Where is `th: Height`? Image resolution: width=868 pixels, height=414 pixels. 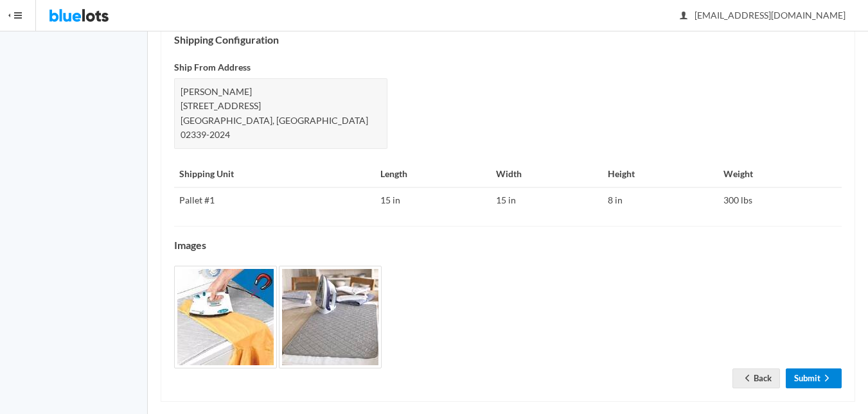 th: Height is located at coordinates (661, 175).